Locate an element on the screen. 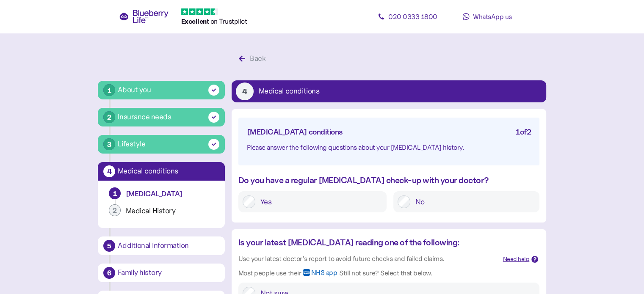  div: 3 is located at coordinates (109, 144).